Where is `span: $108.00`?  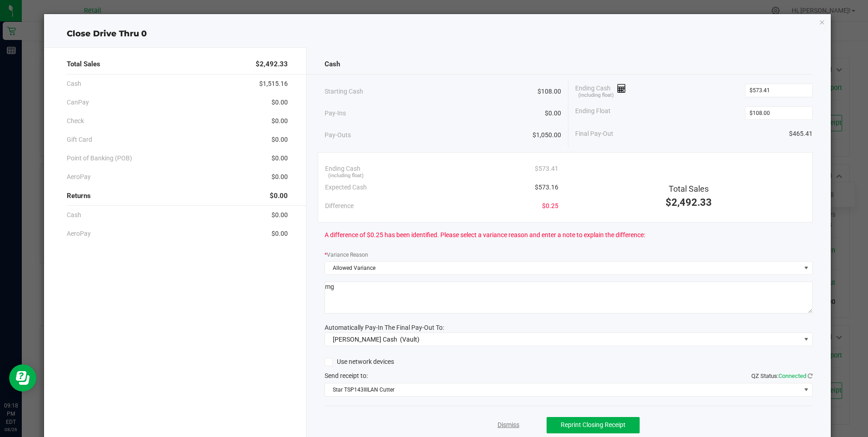 span: $108.00 is located at coordinates (549, 91).